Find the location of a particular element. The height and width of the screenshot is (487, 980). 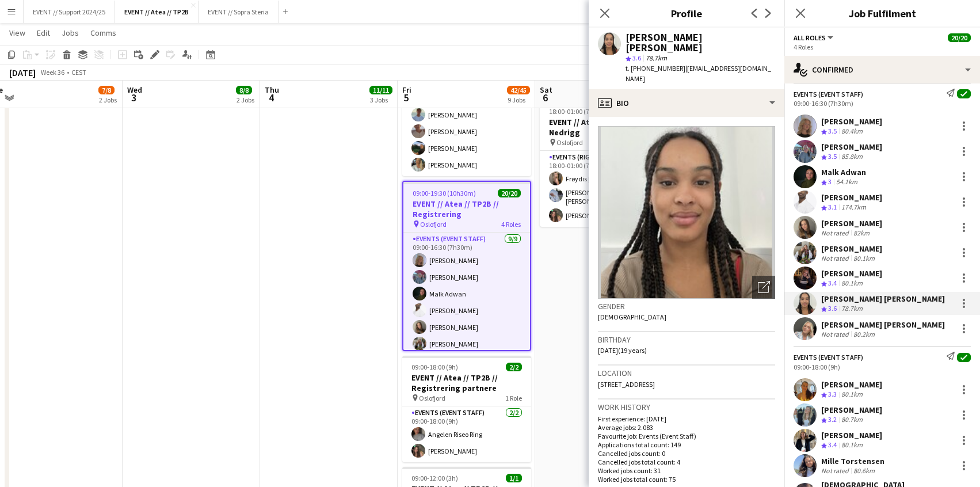

p: Applications total count: 149 is located at coordinates (687, 444).